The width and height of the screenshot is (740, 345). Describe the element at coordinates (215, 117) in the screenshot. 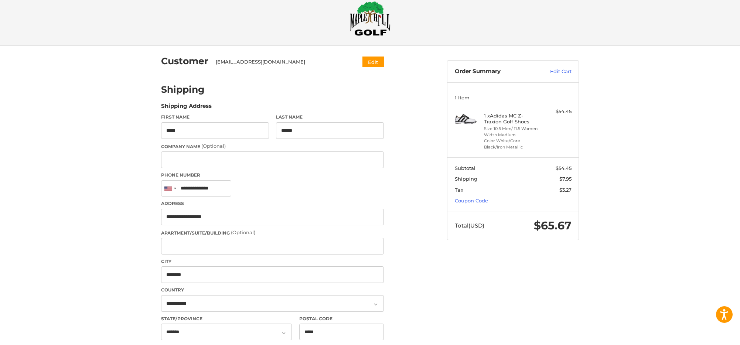

I see `label: First Name` at that location.